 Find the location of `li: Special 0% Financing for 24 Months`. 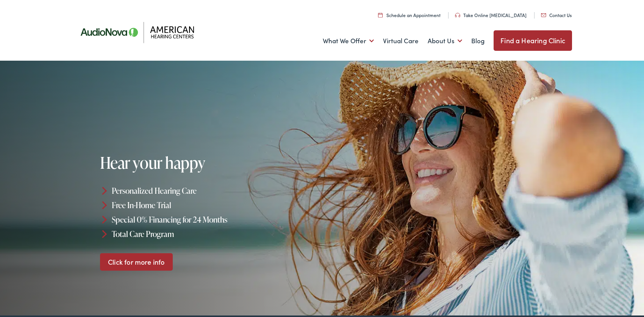

li: Special 0% Financing for 24 Months is located at coordinates (213, 219).